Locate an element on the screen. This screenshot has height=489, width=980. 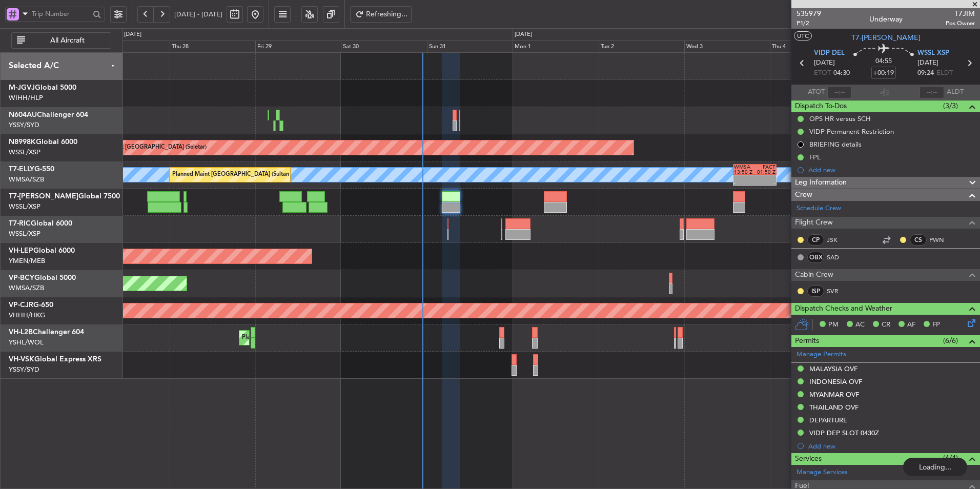
div: VIDP Permanent Restriction is located at coordinates (852, 131).